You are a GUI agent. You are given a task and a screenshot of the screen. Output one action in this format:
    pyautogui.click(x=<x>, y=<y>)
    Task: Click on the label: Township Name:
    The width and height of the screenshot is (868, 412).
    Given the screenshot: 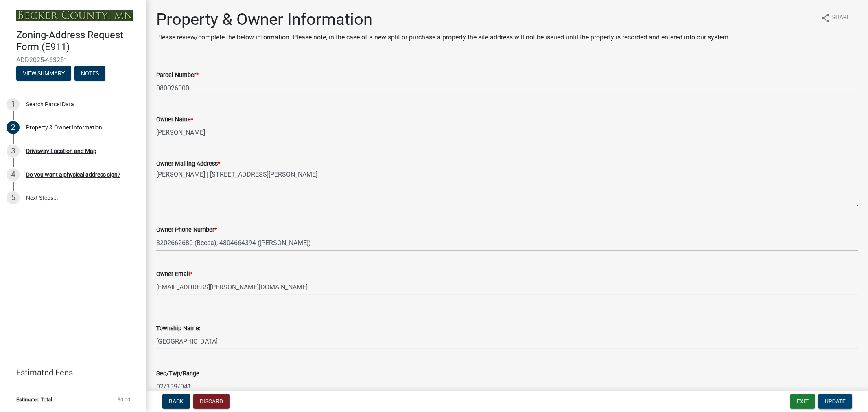 What is the action you would take?
    pyautogui.click(x=178, y=328)
    